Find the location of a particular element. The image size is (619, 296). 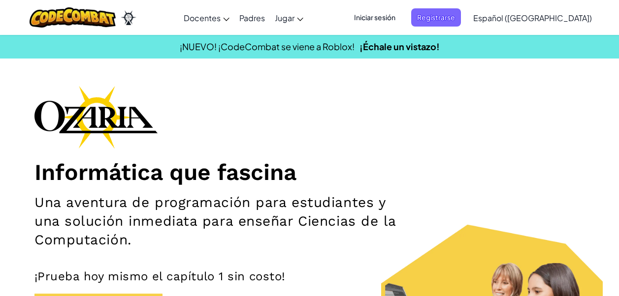

img: CodeCombat logo is located at coordinates (72, 17).